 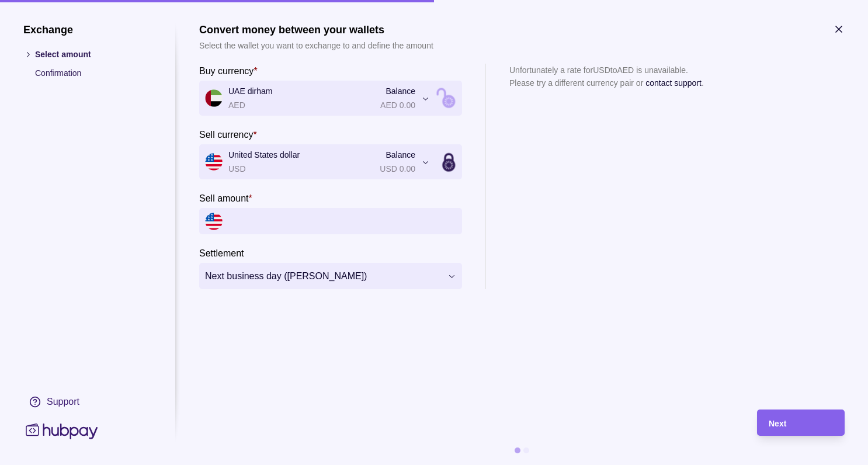 I want to click on a: contact support, so click(x=674, y=83).